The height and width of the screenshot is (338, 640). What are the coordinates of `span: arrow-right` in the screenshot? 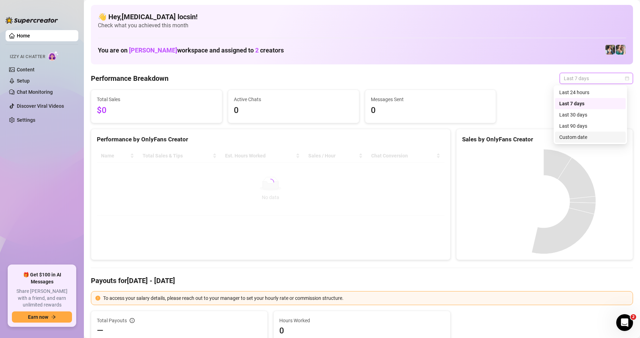 It's located at (53, 317).